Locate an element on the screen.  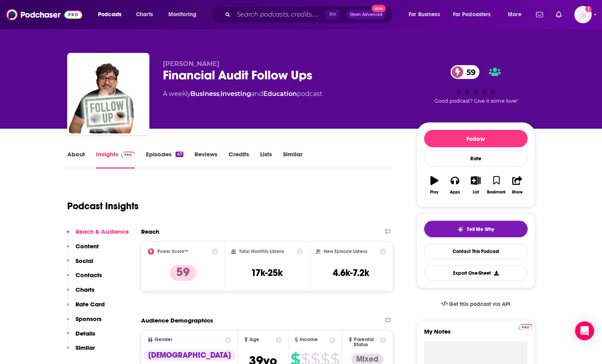
span: For Podcasters is located at coordinates (472, 15).